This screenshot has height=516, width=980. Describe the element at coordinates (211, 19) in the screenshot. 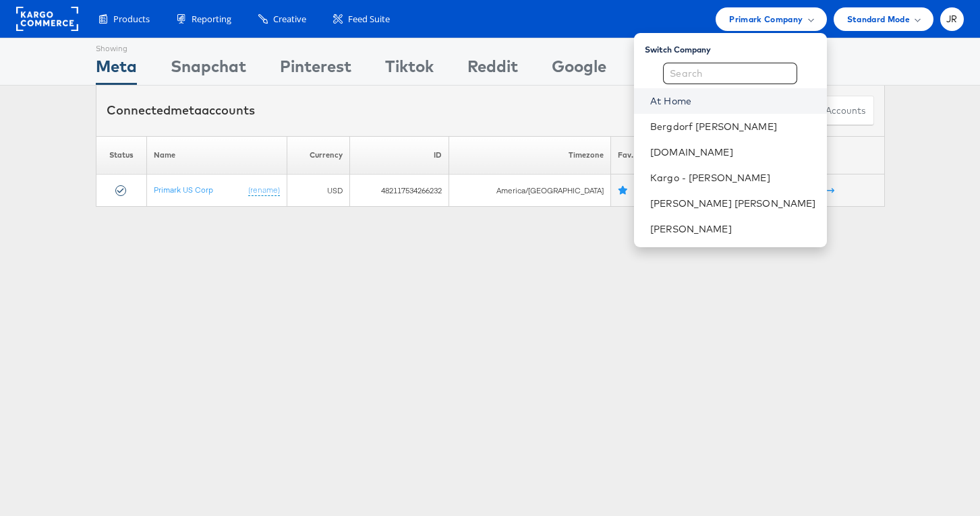

I see `span: Reporting` at that location.